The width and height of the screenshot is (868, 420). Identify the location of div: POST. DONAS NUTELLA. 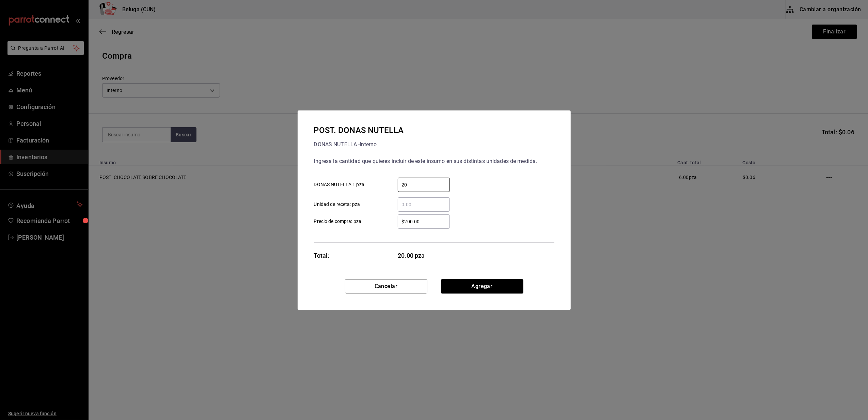
(359, 130).